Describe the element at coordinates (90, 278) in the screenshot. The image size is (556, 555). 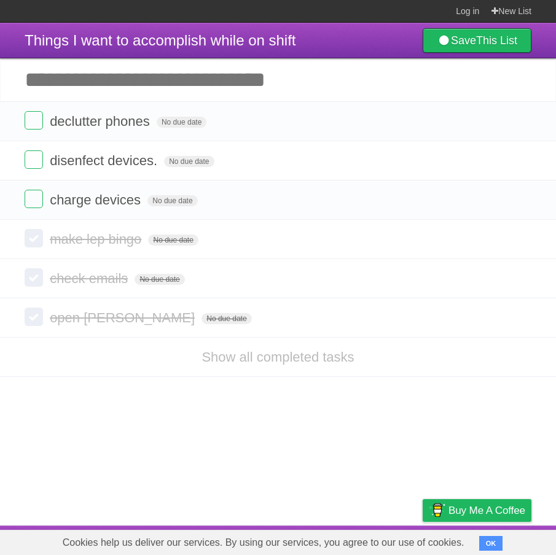
I see `span: check emails` at that location.